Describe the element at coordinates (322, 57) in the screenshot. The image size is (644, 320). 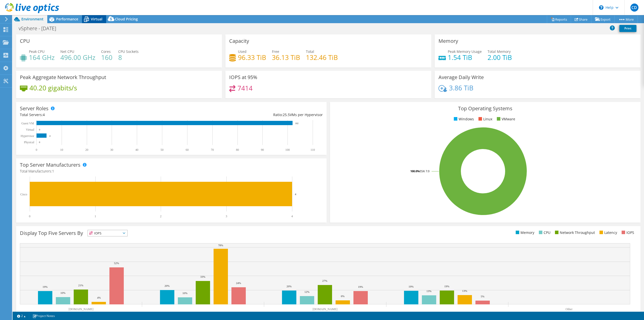
I see `h4: 132.46 TiB` at that location.